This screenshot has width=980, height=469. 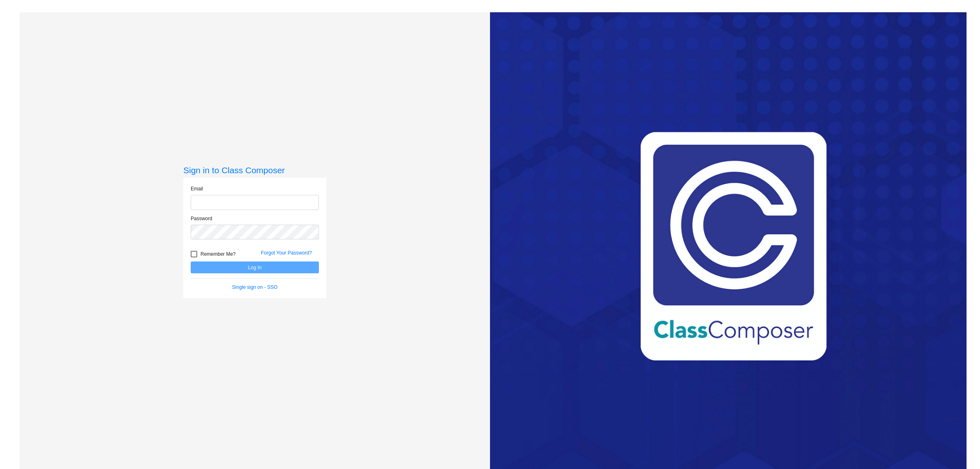 What do you see at coordinates (197, 188) in the screenshot?
I see `label: Email` at bounding box center [197, 188].